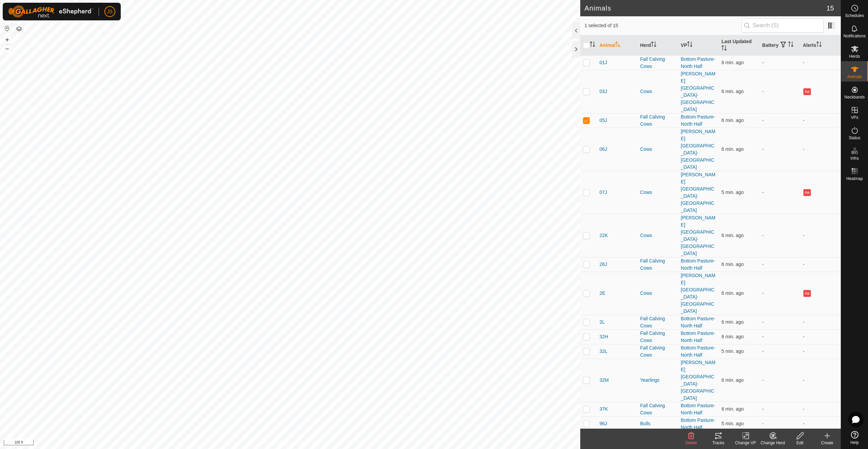 This screenshot has height=449, width=868. I want to click on div: Tracks, so click(719, 443).